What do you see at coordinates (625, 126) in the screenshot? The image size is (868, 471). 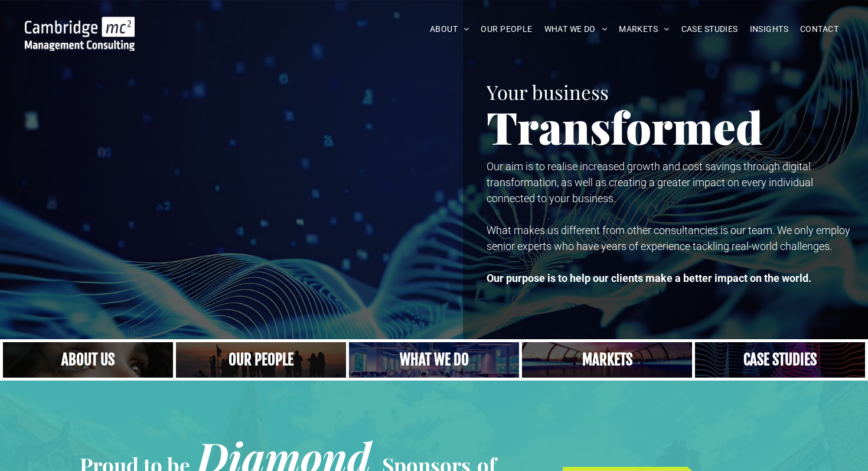 I see `span: Transformed` at bounding box center [625, 126].